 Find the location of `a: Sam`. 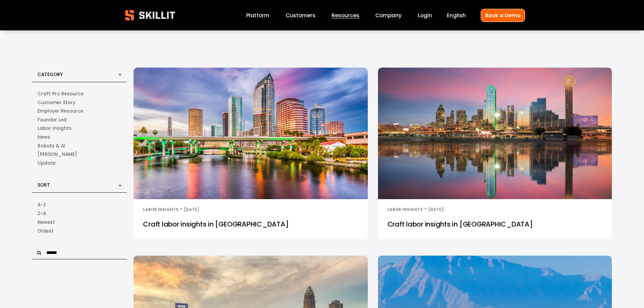

a: Sam is located at coordinates (80, 154).